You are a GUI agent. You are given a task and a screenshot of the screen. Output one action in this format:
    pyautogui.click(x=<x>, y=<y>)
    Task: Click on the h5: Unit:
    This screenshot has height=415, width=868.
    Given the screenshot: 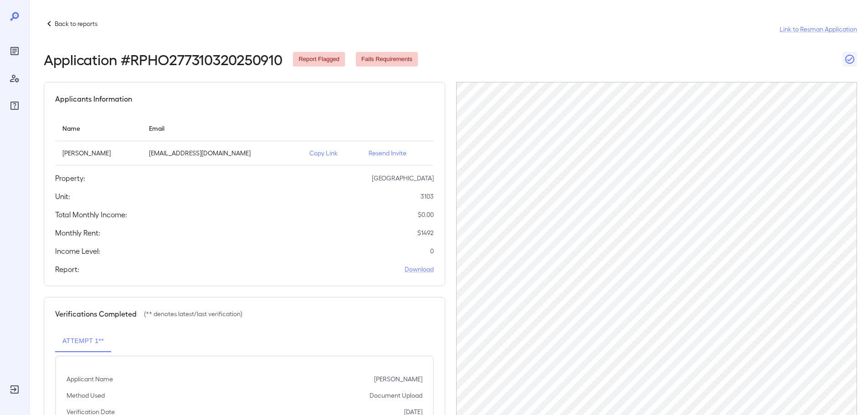 What is the action you would take?
    pyautogui.click(x=62, y=196)
    